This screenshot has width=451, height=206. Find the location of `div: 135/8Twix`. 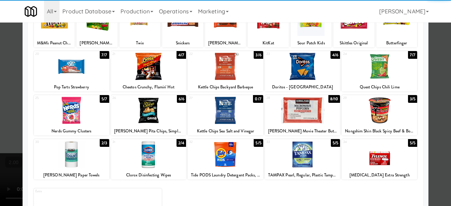

div: 135/8Twix is located at coordinates (140, 27).